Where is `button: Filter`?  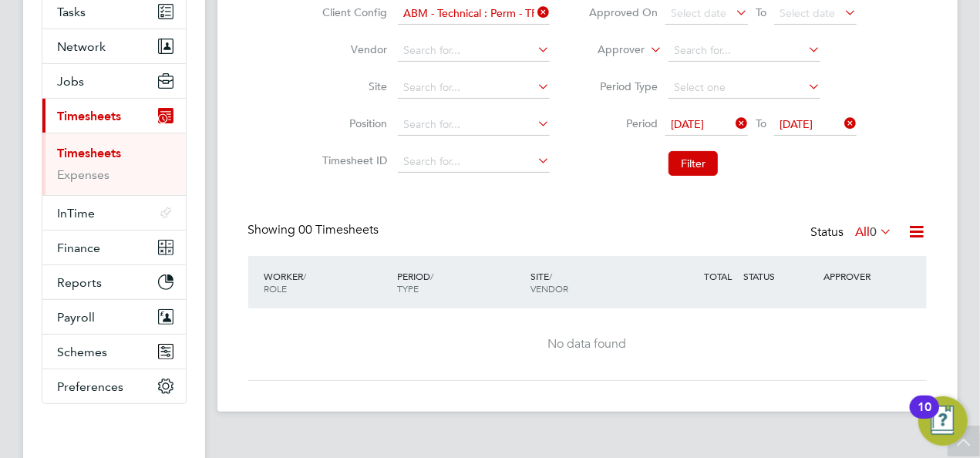
button: Filter is located at coordinates (693, 164).